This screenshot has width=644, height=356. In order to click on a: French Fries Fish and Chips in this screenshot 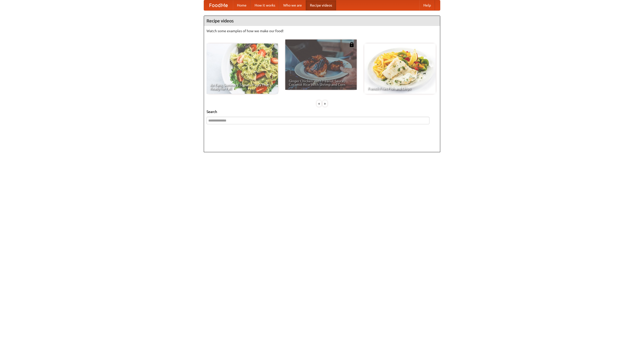, I will do `click(400, 69)`.